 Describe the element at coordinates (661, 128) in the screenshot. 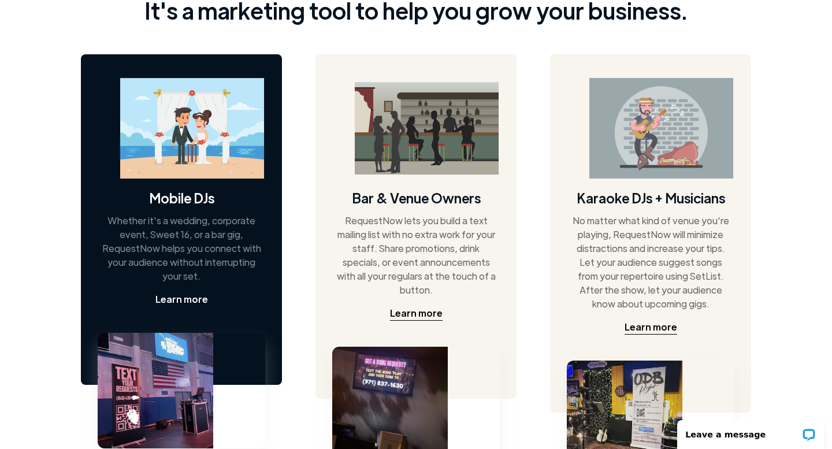

I see `img: guitarist` at that location.